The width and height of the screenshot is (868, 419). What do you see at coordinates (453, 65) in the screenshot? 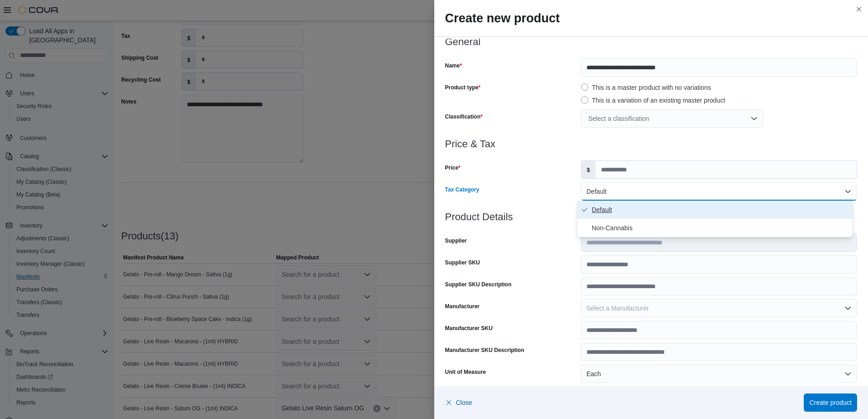
I see `label: Name` at bounding box center [453, 65].